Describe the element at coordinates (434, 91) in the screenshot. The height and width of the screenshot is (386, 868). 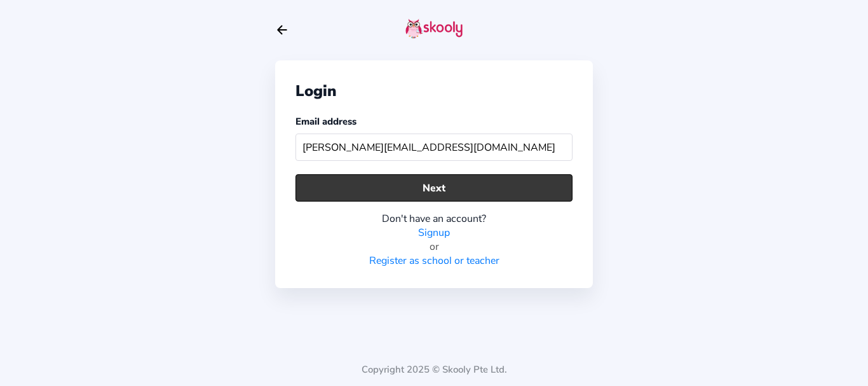
I see `div: Login` at that location.